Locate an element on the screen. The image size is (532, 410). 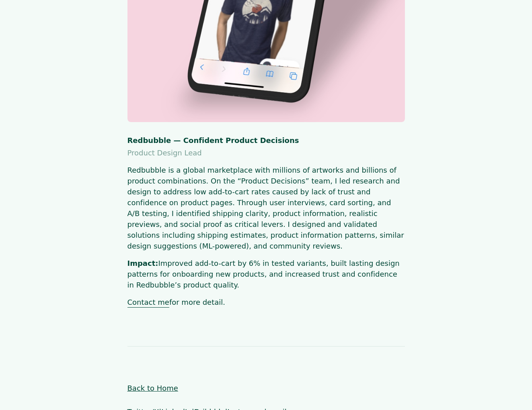
h2: Redbubble — Confident Product Decisions is located at coordinates (266, 140).